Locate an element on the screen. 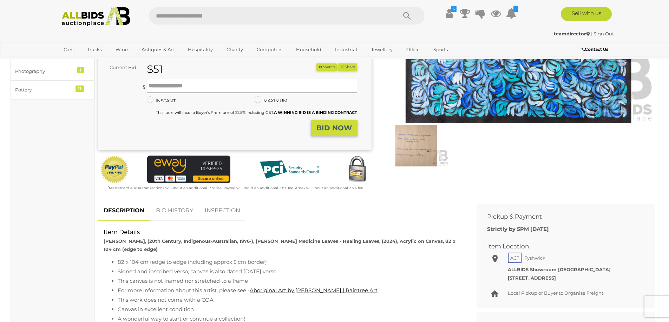  a: teamdirector is located at coordinates (572, 34).